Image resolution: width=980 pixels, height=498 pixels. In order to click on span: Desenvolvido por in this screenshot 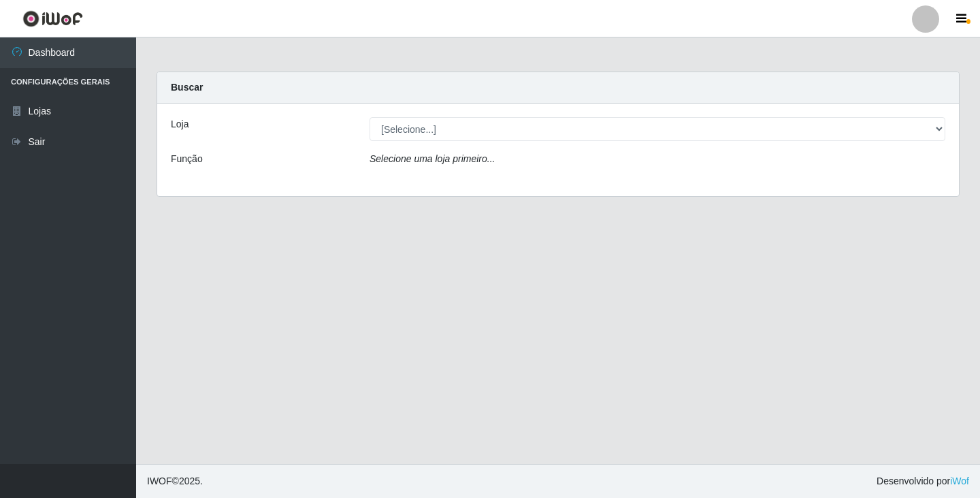, I will do `click(923, 481)`.